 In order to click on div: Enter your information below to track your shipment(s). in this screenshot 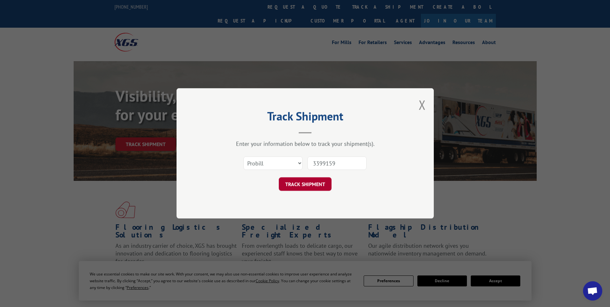, I will do `click(305, 144)`.